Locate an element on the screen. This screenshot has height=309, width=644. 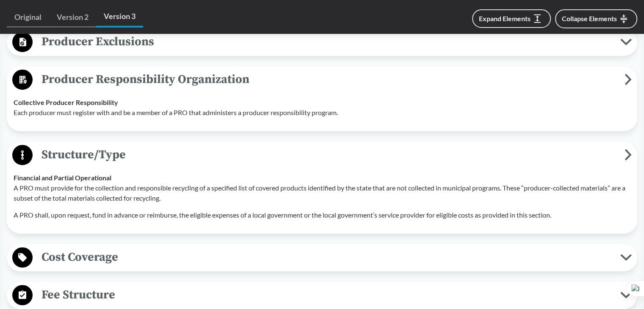
button: Cost Coverage is located at coordinates (322, 257).